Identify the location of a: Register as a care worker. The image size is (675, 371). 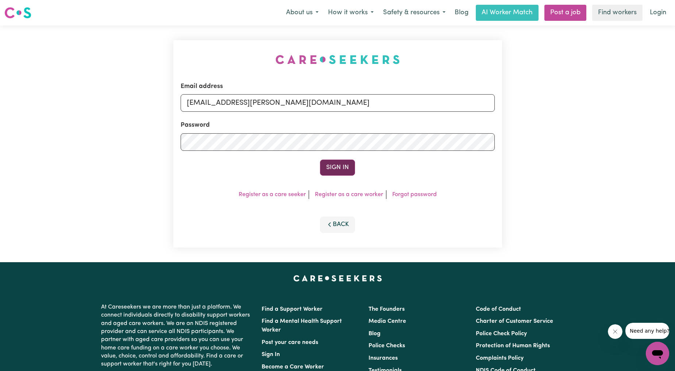
(349, 194).